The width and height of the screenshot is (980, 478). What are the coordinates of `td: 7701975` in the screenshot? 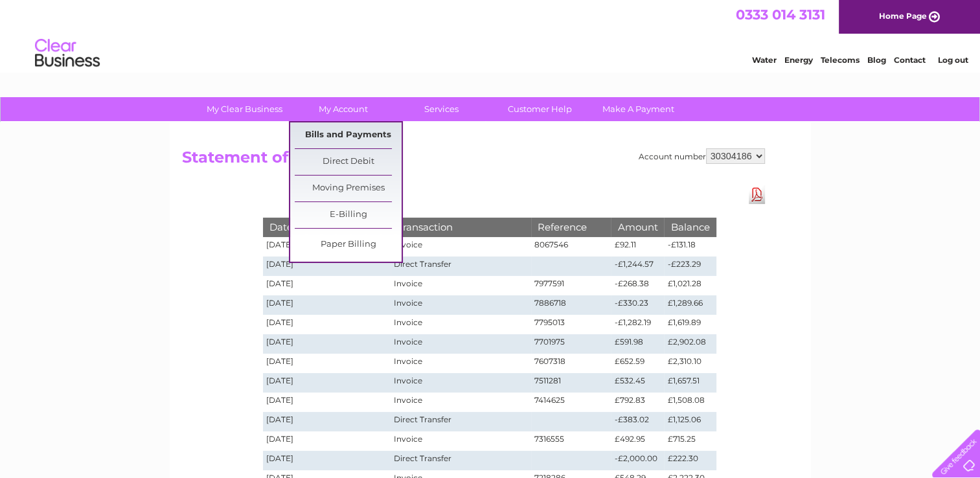 It's located at (571, 344).